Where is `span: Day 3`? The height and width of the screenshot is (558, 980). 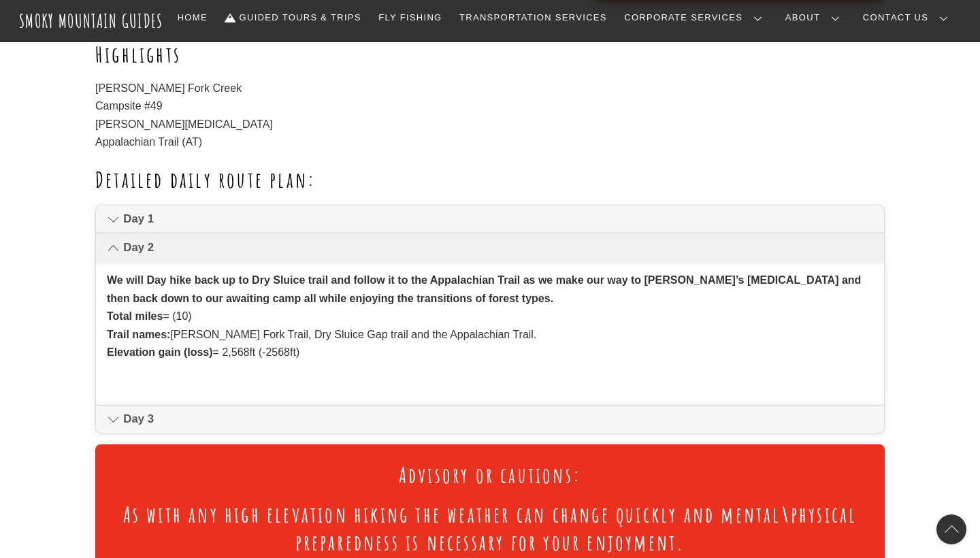
span: Day 3 is located at coordinates (498, 419).